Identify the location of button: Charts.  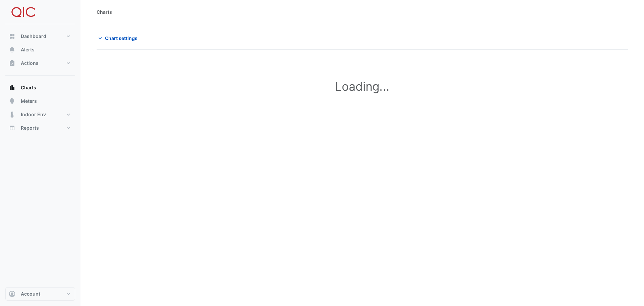
(40, 88).